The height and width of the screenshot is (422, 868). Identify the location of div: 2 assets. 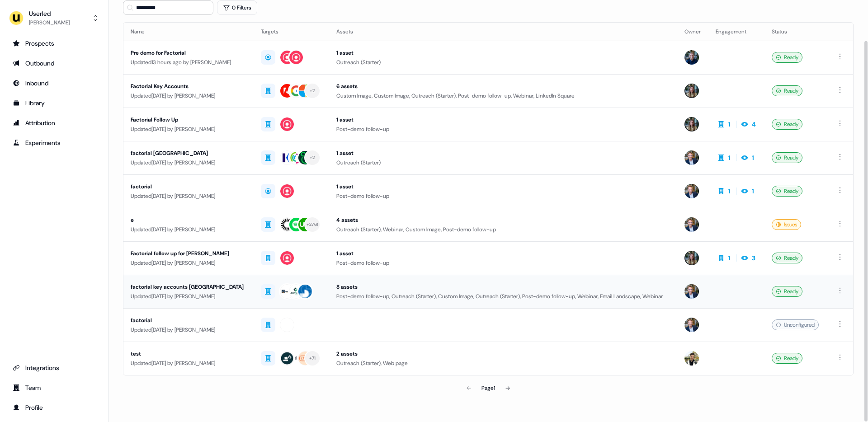
(503, 354).